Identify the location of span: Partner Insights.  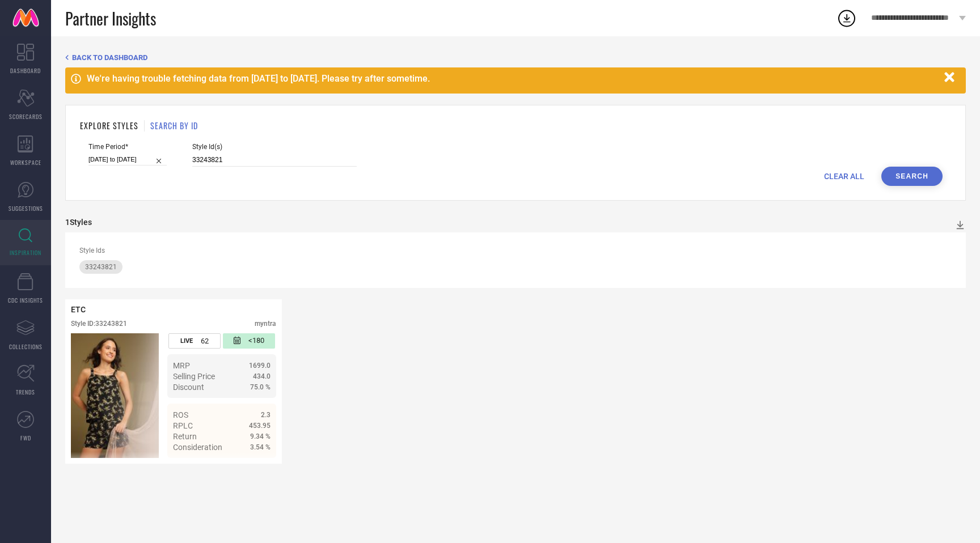
(110, 18).